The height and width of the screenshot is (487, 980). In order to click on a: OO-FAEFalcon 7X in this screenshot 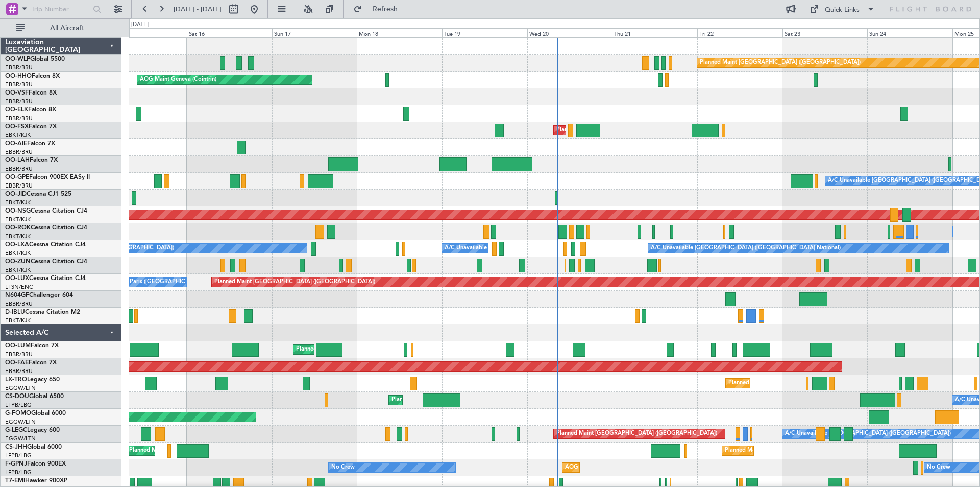, I will do `click(30, 363)`.